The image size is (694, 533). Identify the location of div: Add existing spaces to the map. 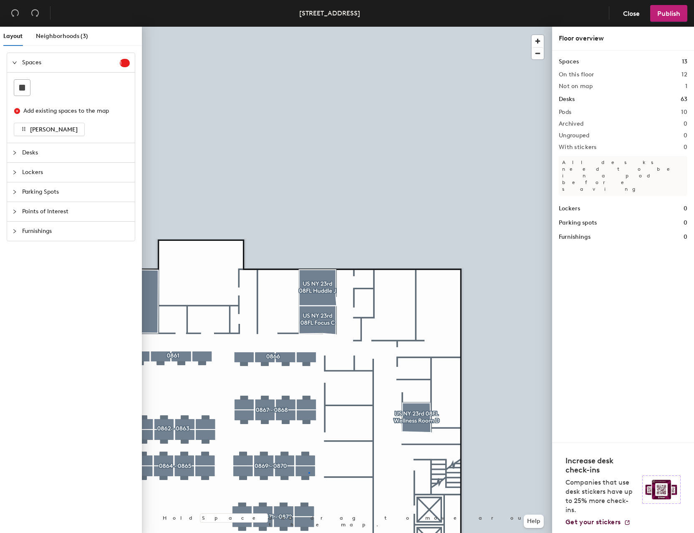
(73, 111).